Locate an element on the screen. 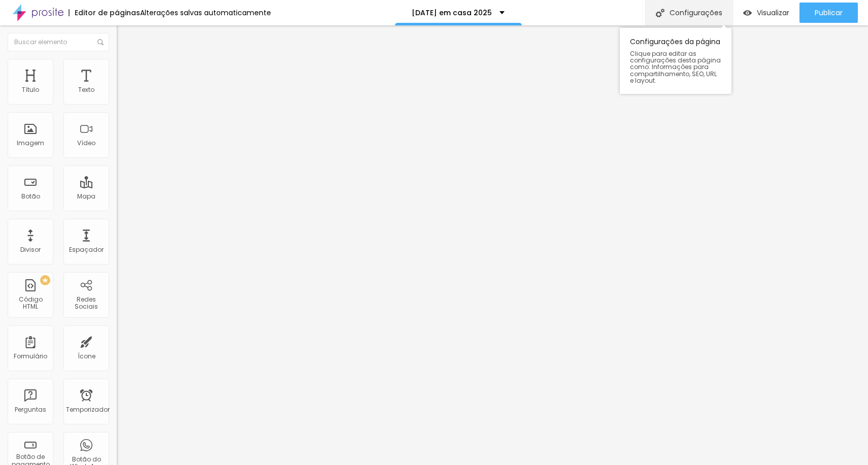  font: Texto is located at coordinates (87, 89).